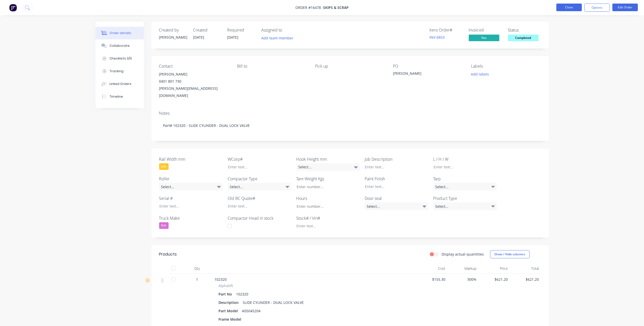  Describe the element at coordinates (120, 46) in the screenshot. I see `button: Collaborate` at that location.